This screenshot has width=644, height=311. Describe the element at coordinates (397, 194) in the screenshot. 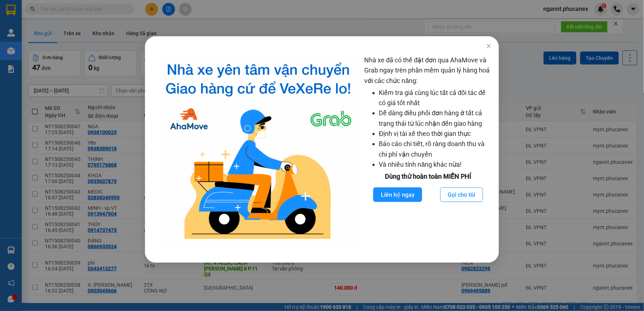

I see `button: Liên hệ ngay` at that location.